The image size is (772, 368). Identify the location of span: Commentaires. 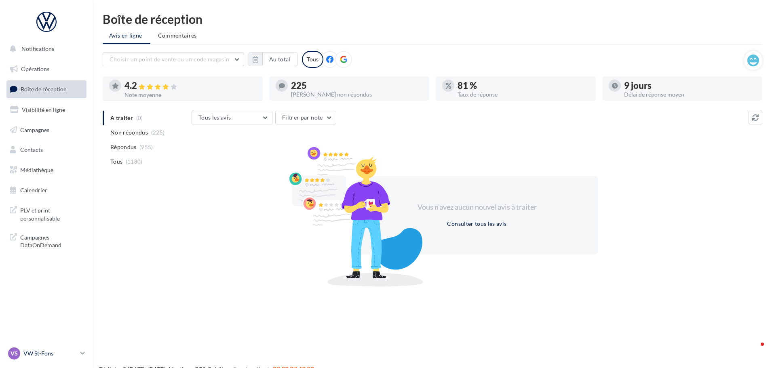
(177, 35).